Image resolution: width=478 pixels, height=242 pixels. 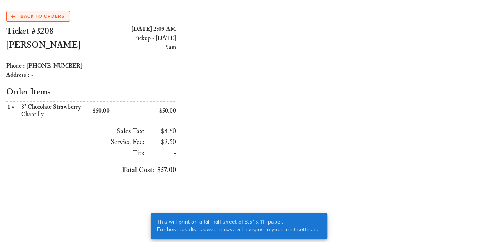 I want to click on h3: $4.50, so click(x=162, y=132).